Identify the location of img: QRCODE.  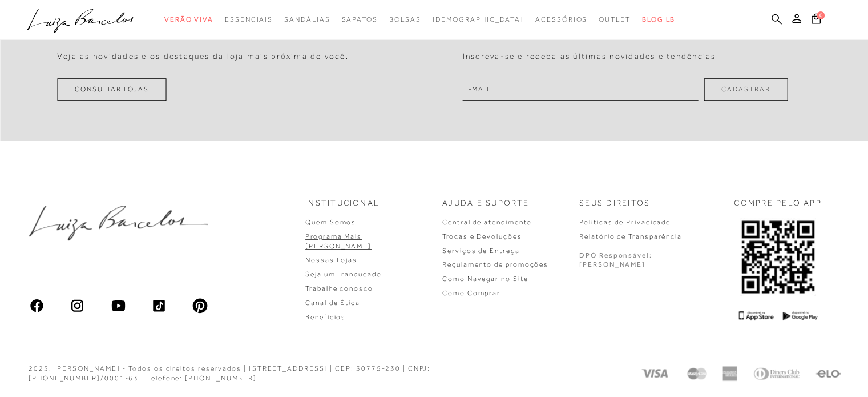
(778, 256).